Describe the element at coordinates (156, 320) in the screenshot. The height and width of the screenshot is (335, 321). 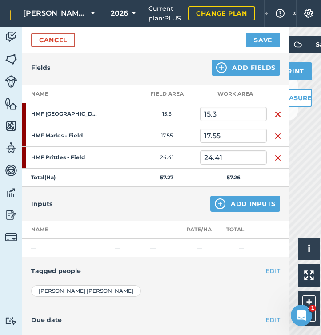
I see `h4: Due date` at that location.